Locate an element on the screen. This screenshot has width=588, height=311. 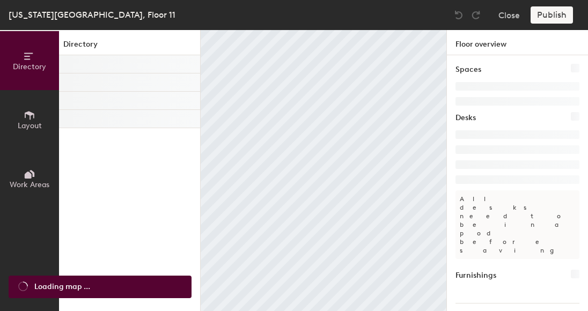
span: Layout is located at coordinates (29, 125).